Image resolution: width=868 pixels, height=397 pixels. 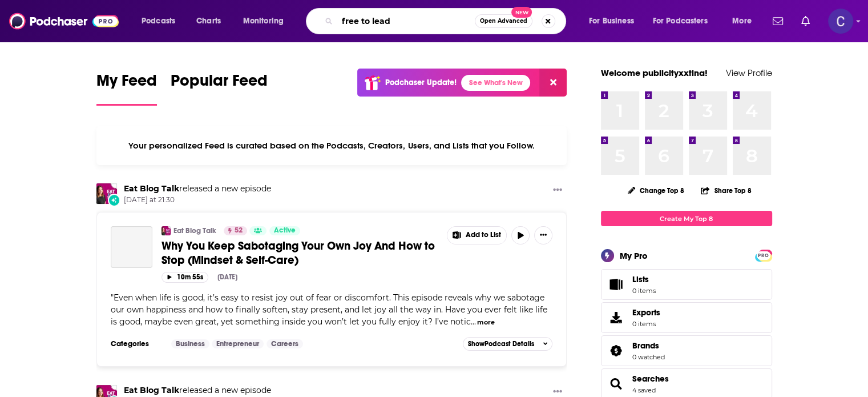 What do you see at coordinates (158, 21) in the screenshot?
I see `span: Podcasts` at bounding box center [158, 21].